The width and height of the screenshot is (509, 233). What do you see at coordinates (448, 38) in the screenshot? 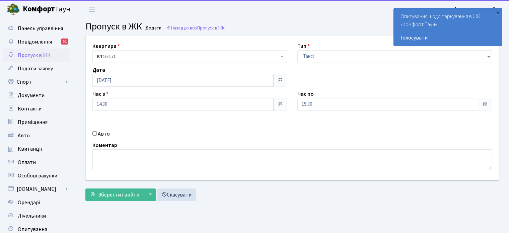
I see `a: Голосувати` at bounding box center [448, 38].